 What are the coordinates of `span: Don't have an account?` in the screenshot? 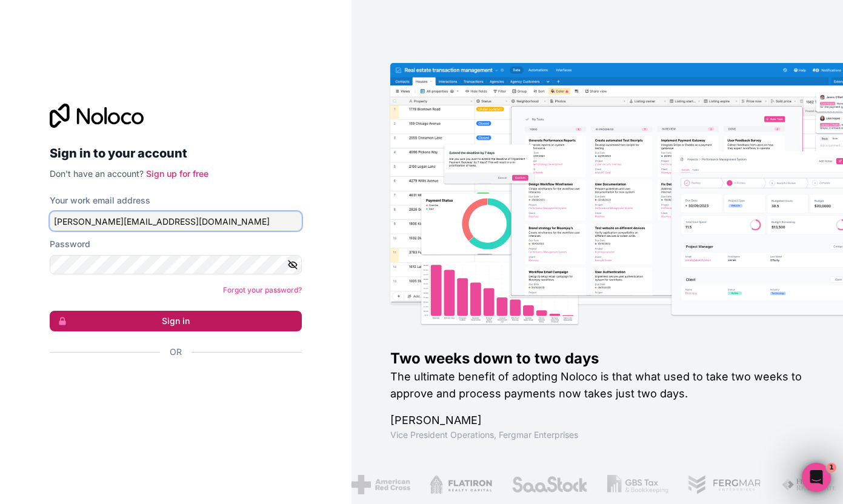 It's located at (97, 173).